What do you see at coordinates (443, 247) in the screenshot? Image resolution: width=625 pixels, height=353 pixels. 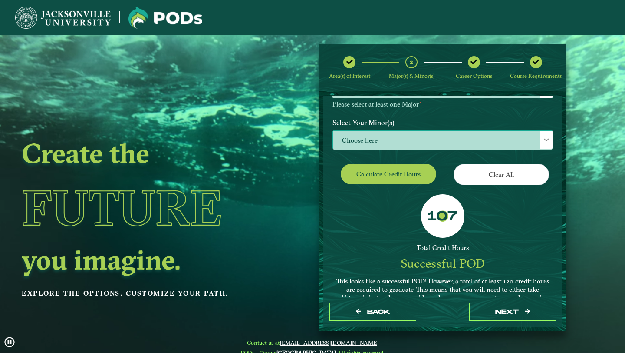 I see `div: Total Credit Hours` at bounding box center [443, 247].